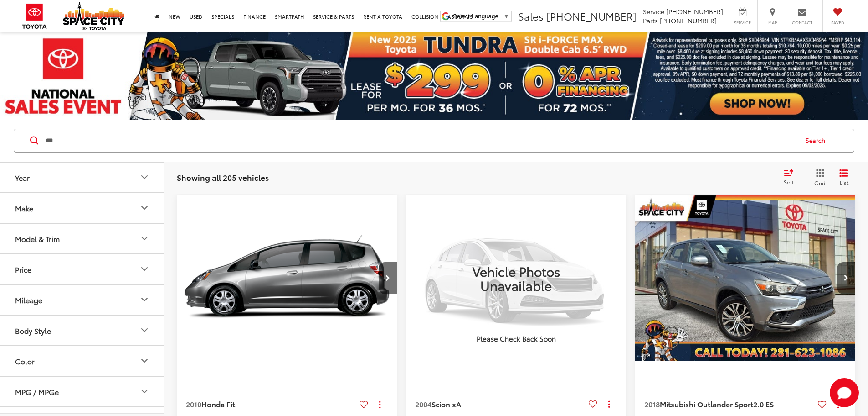  What do you see at coordinates (838, 22) in the screenshot?
I see `span: Saved` at bounding box center [838, 22].